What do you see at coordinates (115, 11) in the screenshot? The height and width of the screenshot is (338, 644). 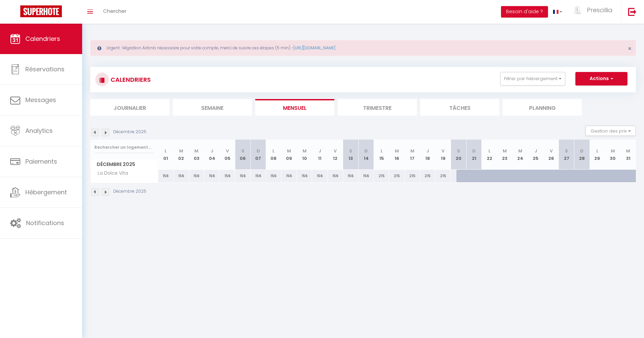 I see `span: Chercher` at bounding box center [115, 11].